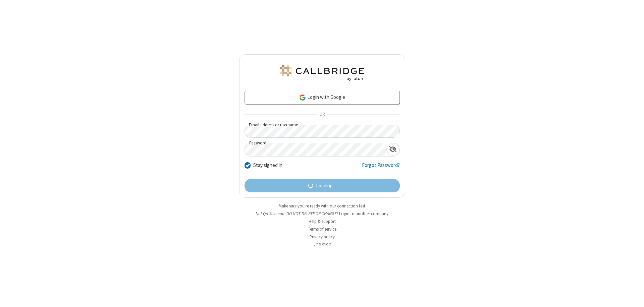  Describe the element at coordinates (303, 97) in the screenshot. I see `img: google-icon.png` at that location.